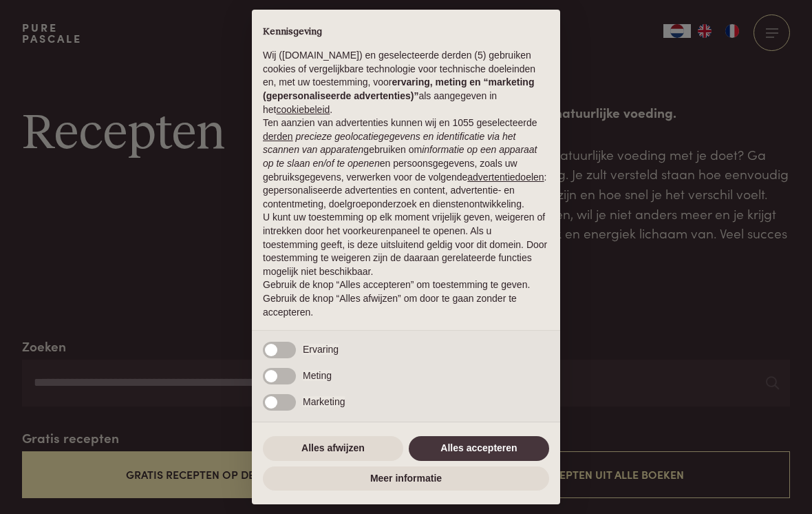  Describe the element at coordinates (479, 448) in the screenshot. I see `button: Alles accepteren` at that location.